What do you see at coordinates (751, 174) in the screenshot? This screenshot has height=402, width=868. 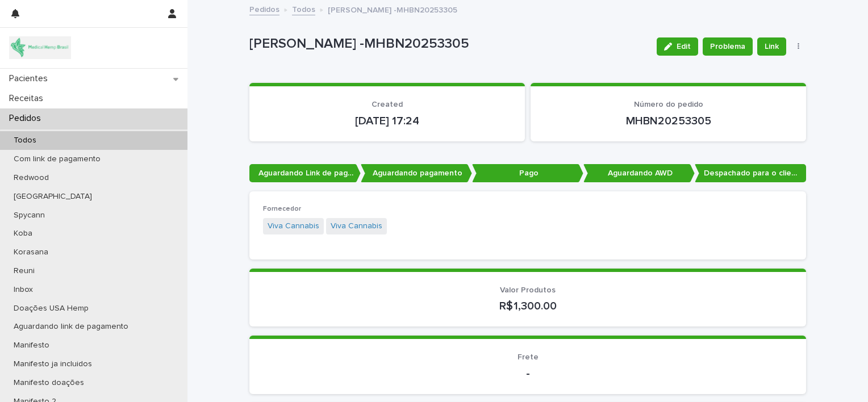 I see `p: Despachado para o cliente` at bounding box center [751, 174].